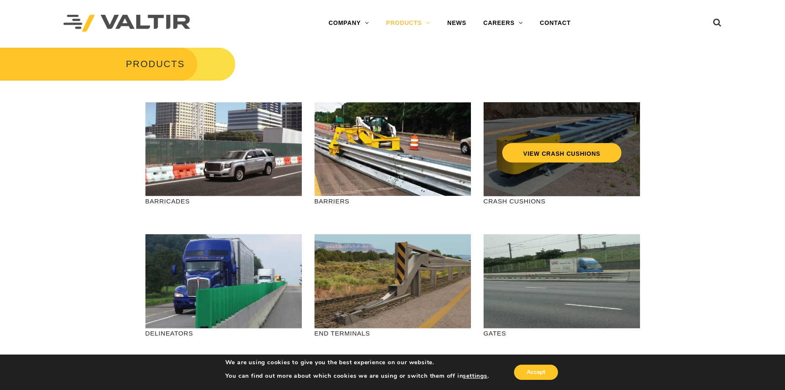 The image size is (785, 390). What do you see at coordinates (357, 363) in the screenshot?
I see `p: We are using cookies to give you the best experience on our website.` at bounding box center [357, 363].